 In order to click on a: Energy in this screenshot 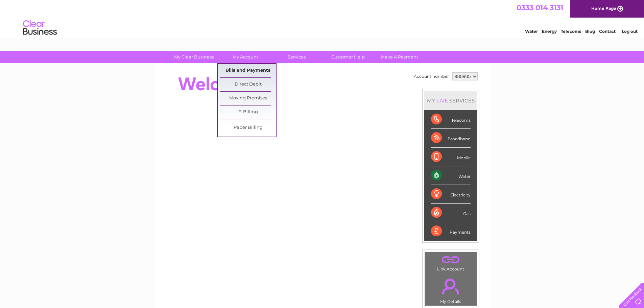, I will do `click(549, 31)`.